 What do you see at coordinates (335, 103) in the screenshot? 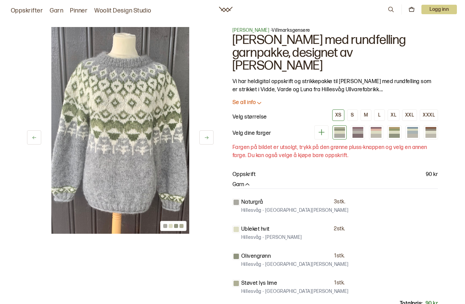
I see `button: Se all info` at bounding box center [335, 103].